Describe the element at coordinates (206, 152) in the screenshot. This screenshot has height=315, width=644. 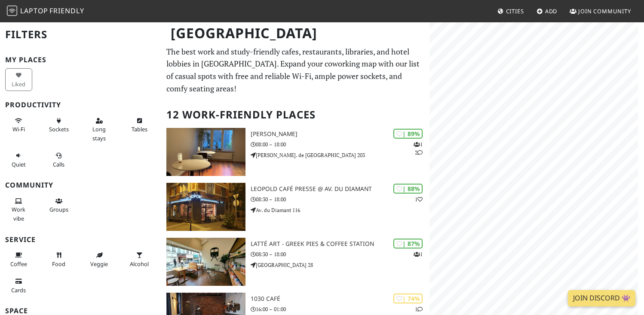
I see `img: Jackie` at that location.